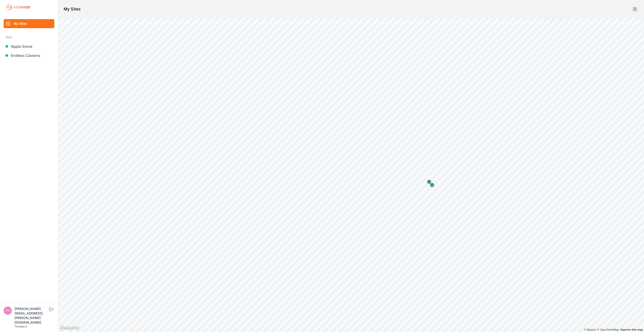  Describe the element at coordinates (29, 23) in the screenshot. I see `a: My Sites` at that location.